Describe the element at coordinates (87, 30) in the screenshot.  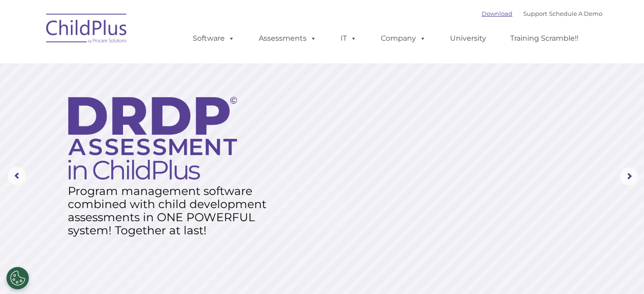
I see `img: ChildPlus by Procare Solutions` at that location.